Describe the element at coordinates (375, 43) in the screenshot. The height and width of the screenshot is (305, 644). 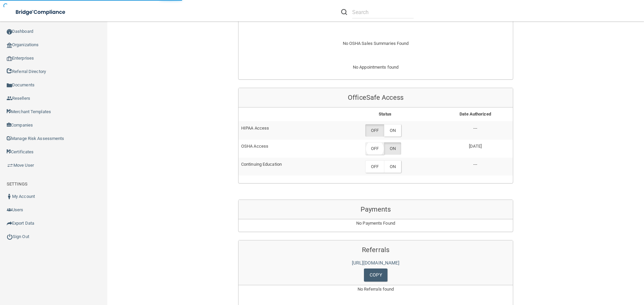
I see `div: No OSHA Sales Summaries Found` at that location.